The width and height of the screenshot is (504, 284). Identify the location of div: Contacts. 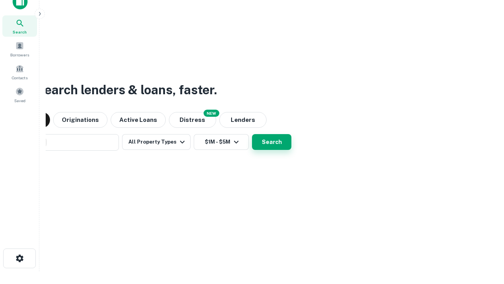
(20, 72).